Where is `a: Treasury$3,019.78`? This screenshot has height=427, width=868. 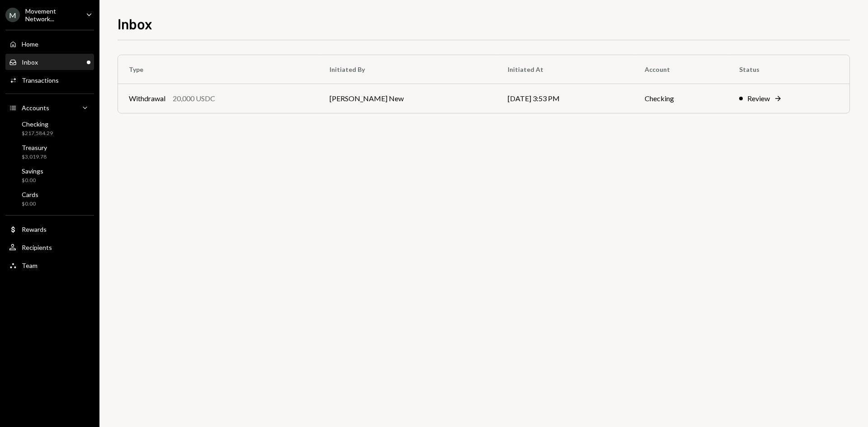
a: Treasury$3,019.78 is located at coordinates (50, 151).